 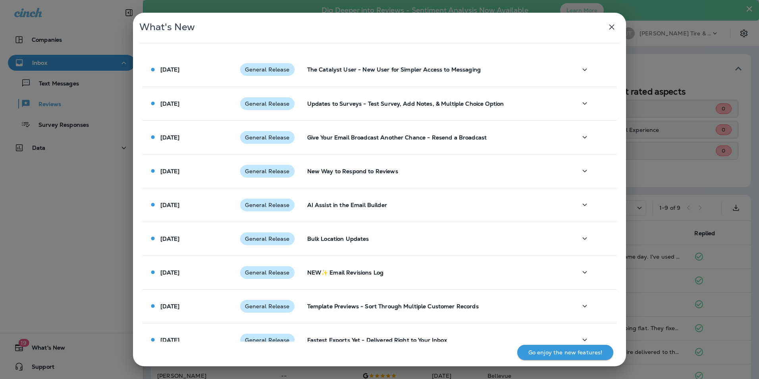 I want to click on p: Go enjoy the new features!, so click(x=566, y=352).